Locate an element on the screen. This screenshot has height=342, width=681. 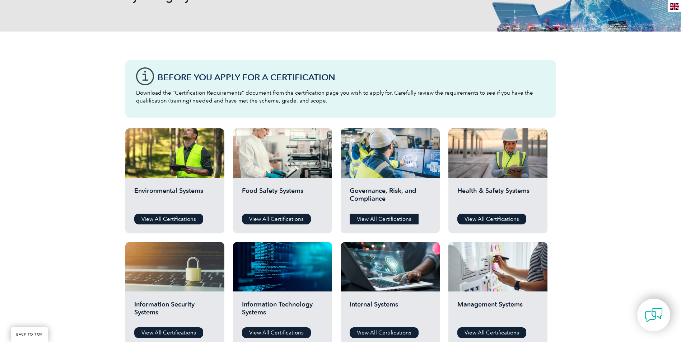
h2: Internal Systems is located at coordinates (390, 312).